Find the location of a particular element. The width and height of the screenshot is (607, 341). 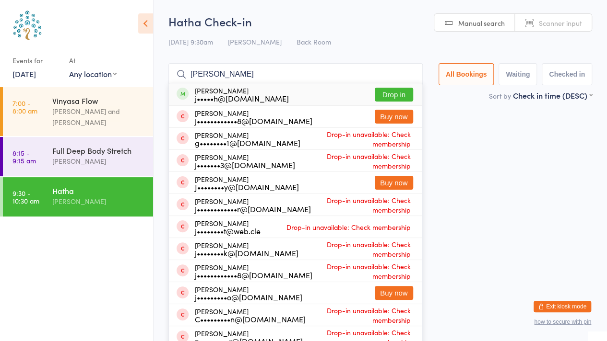

div: Check in time (DESC) is located at coordinates (552, 95).